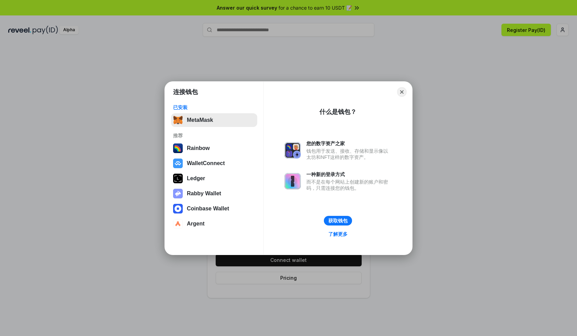 The height and width of the screenshot is (336, 577). What do you see at coordinates (338, 221) in the screenshot?
I see `button: 获取钱包` at bounding box center [338, 221].